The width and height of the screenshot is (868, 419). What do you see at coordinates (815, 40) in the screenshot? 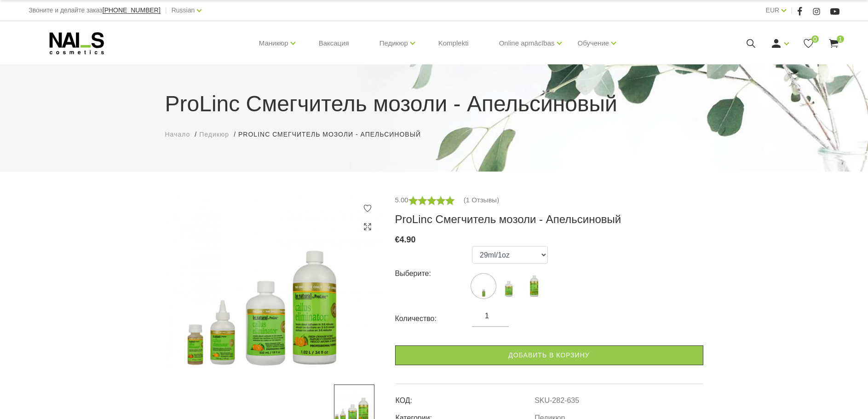
I see `span: 0` at bounding box center [815, 40].